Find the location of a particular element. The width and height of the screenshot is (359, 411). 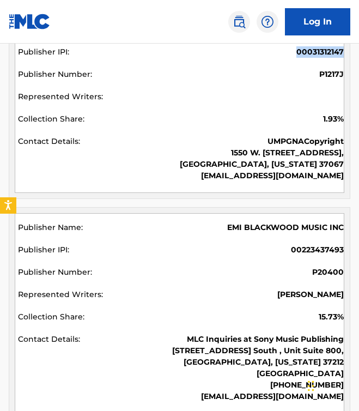

span: EMI BLACKWOOD MUSIC INC is located at coordinates (286, 227).